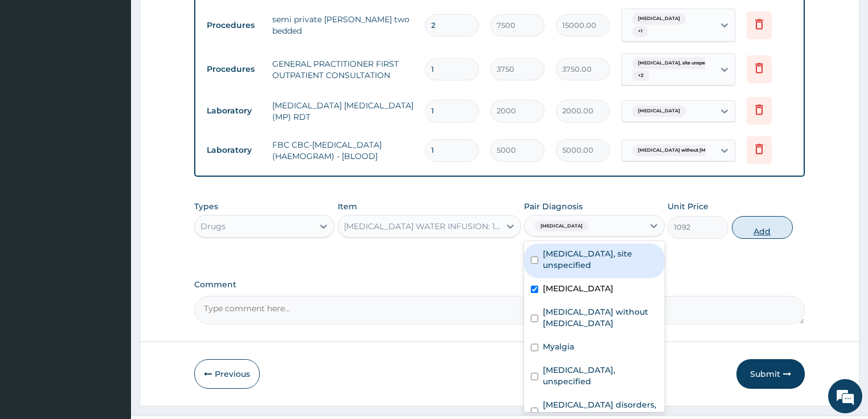 The image size is (868, 419). Describe the element at coordinates (499, 285) in the screenshot. I see `label: Comment` at that location.